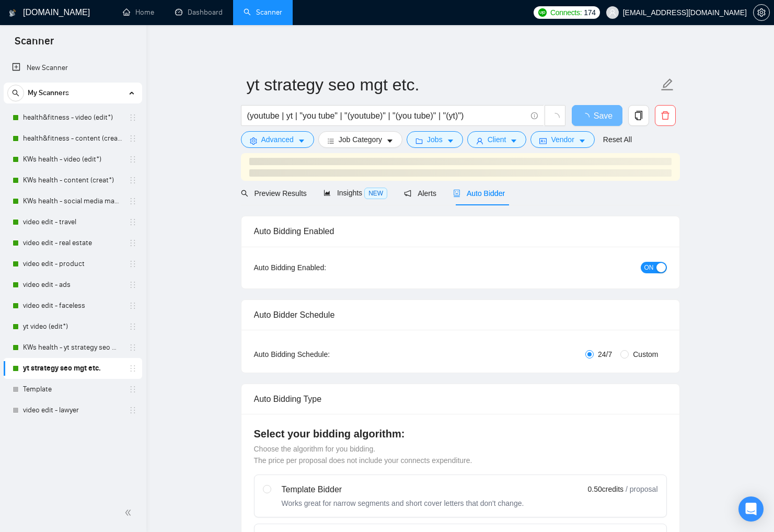  What do you see at coordinates (73, 159) in the screenshot?
I see `a: KWs health - video (edit*)` at bounding box center [73, 159].